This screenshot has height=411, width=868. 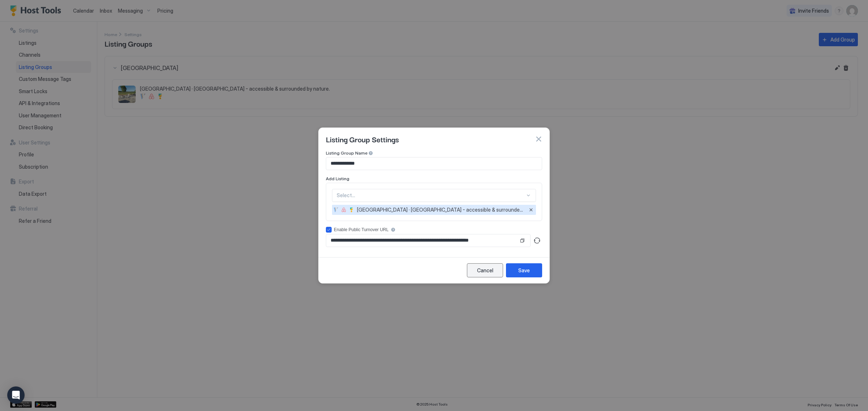 I want to click on button: Copy, so click(x=522, y=241).